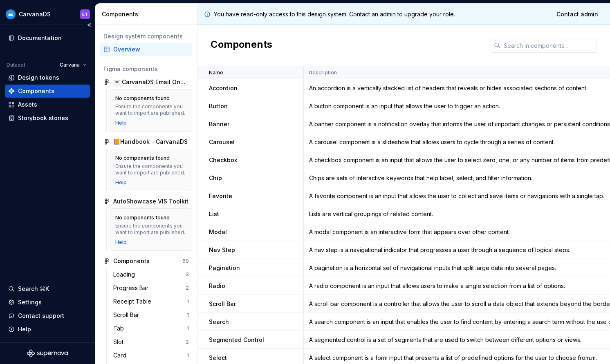 The height and width of the screenshot is (364, 610). What do you see at coordinates (150, 141) in the screenshot?
I see `div: 📙Handbook - CarvanaDS` at bounding box center [150, 141].